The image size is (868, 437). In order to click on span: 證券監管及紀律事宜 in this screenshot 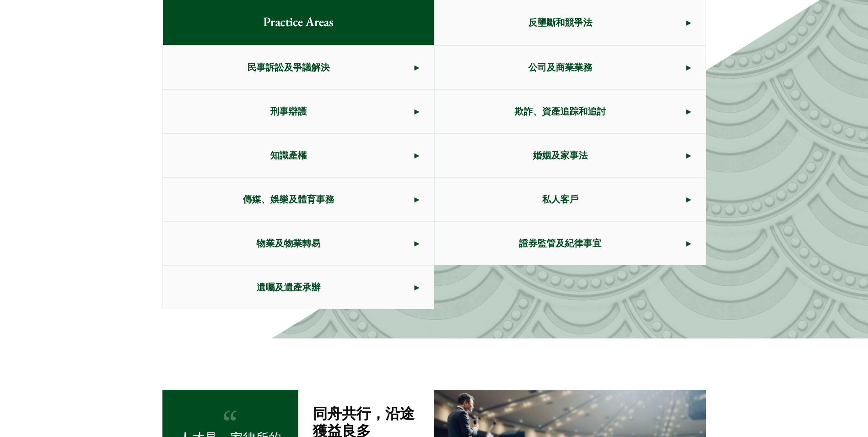, I will do `click(561, 243)`.